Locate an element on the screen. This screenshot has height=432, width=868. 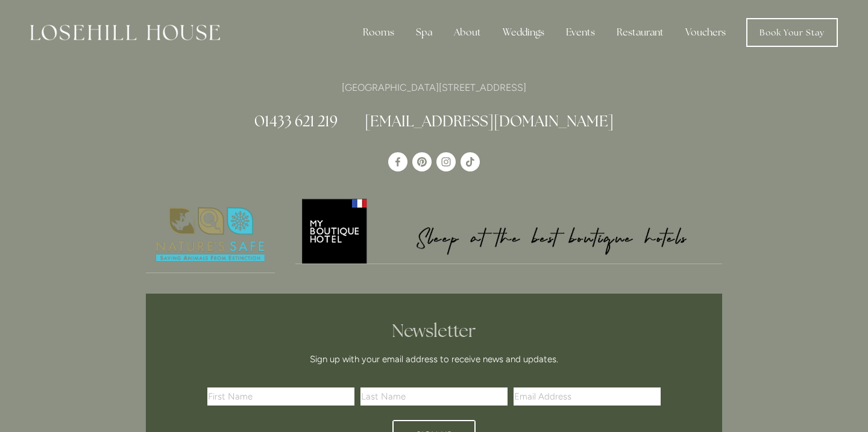
div: Restaurant is located at coordinates (640, 33).